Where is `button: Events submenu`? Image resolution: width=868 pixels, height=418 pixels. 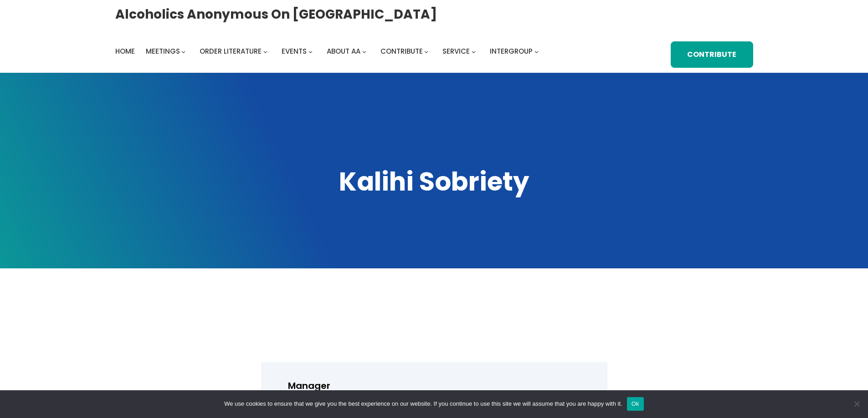
button: Events submenu is located at coordinates (311, 51).